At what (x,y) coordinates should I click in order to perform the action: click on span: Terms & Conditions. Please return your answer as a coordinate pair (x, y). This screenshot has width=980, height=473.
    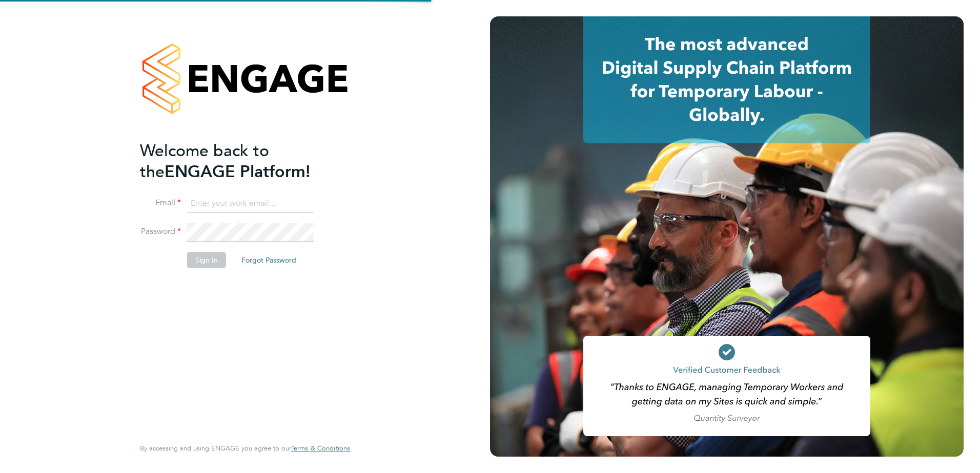
    Looking at the image, I should click on (320, 448).